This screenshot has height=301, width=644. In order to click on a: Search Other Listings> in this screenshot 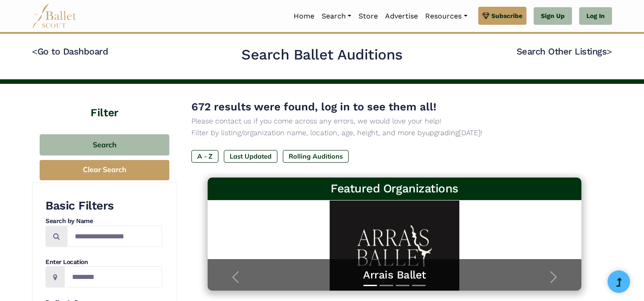, I will do `click(564, 51)`.